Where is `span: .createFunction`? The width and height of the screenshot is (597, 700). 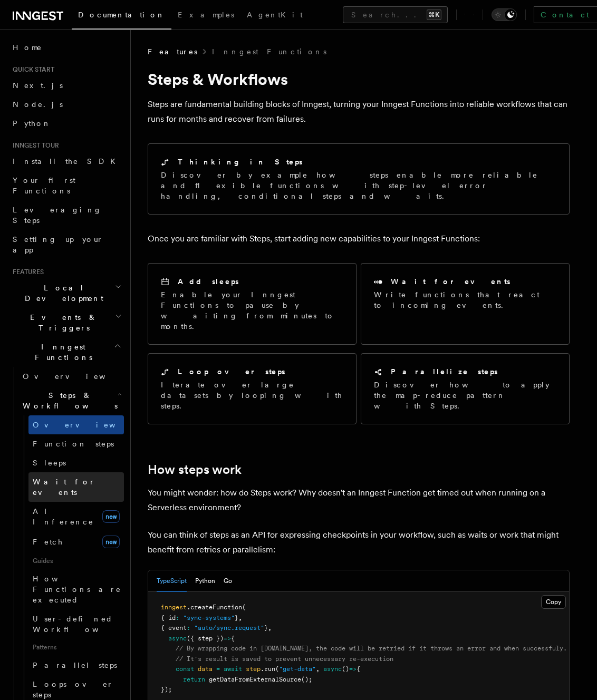 span: .createFunction is located at coordinates (214, 607).